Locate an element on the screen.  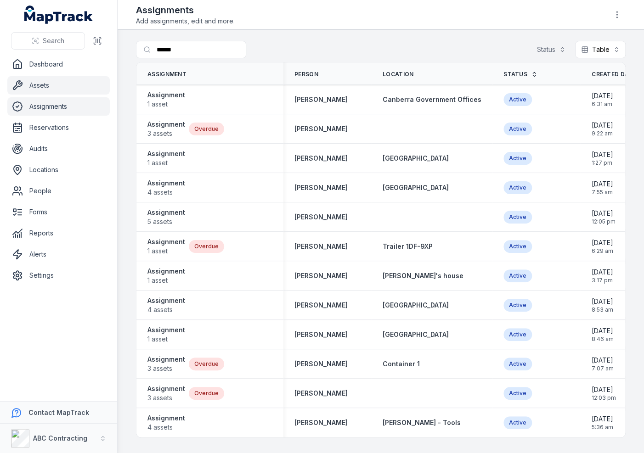
time: 15/05/2025, 7:55:51 am is located at coordinates (602, 188).